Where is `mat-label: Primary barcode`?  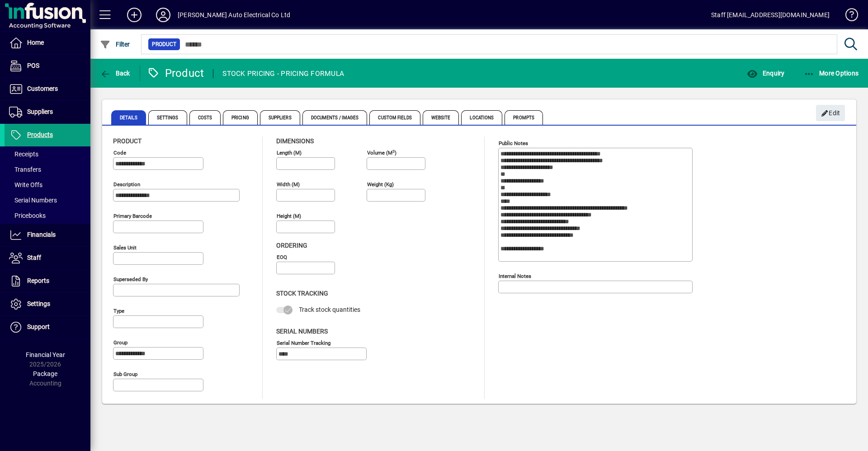 mat-label: Primary barcode is located at coordinates (133, 216).